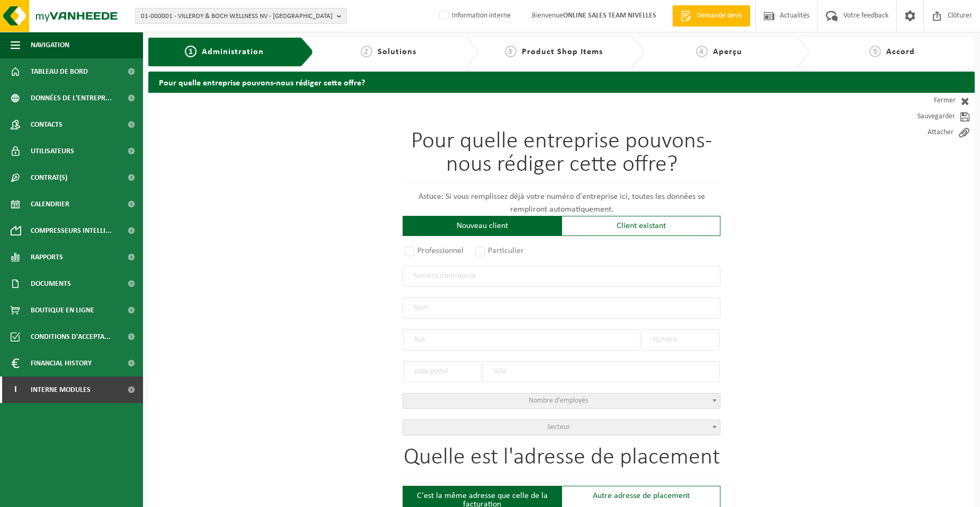 This screenshot has height=507, width=980. What do you see at coordinates (443, 372) in the screenshot?
I see `input: code postal` at bounding box center [443, 372].